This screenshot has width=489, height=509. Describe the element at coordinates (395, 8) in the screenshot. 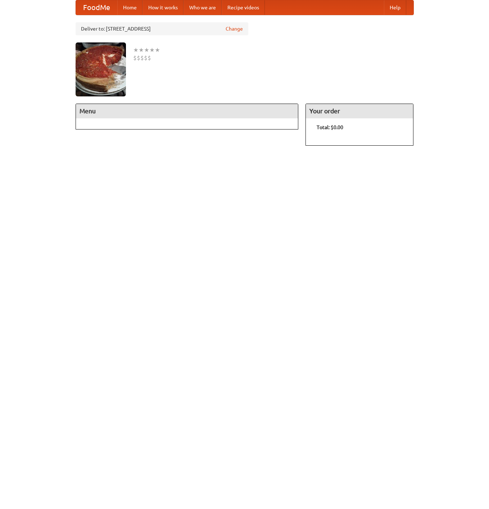

I see `a: Help` at that location.